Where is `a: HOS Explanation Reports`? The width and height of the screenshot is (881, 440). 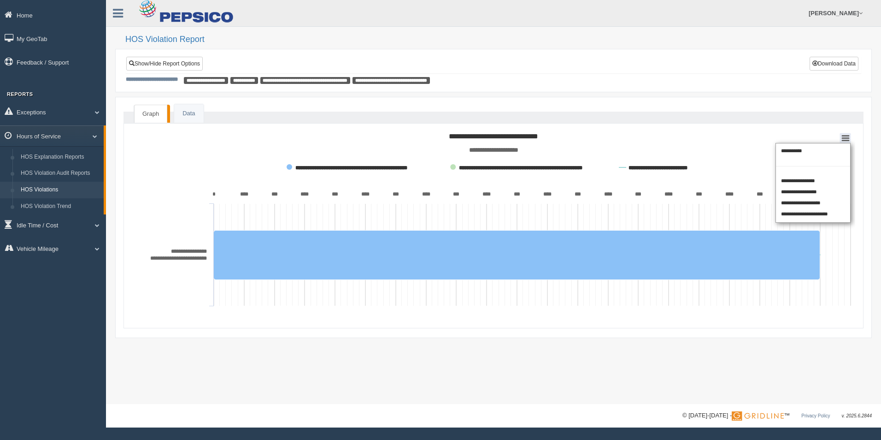
a: HOS Explanation Reports is located at coordinates (60, 157).